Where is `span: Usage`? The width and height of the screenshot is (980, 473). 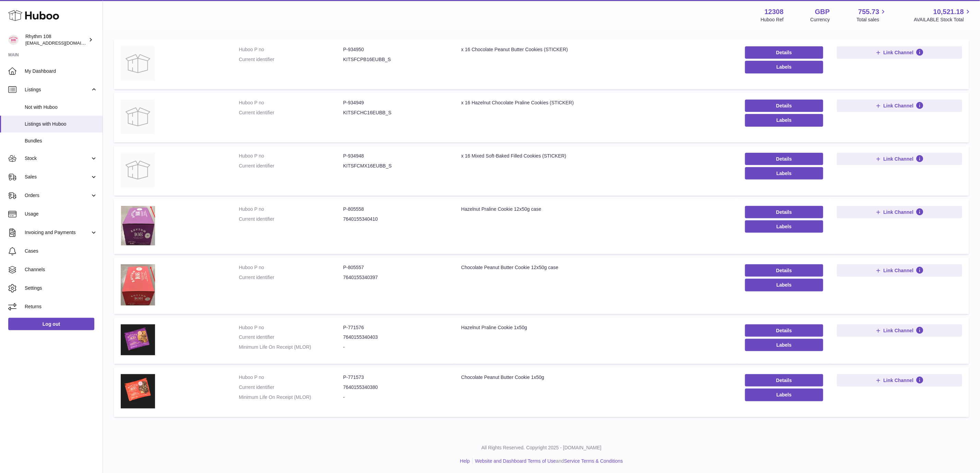
span: Usage is located at coordinates (61, 214).